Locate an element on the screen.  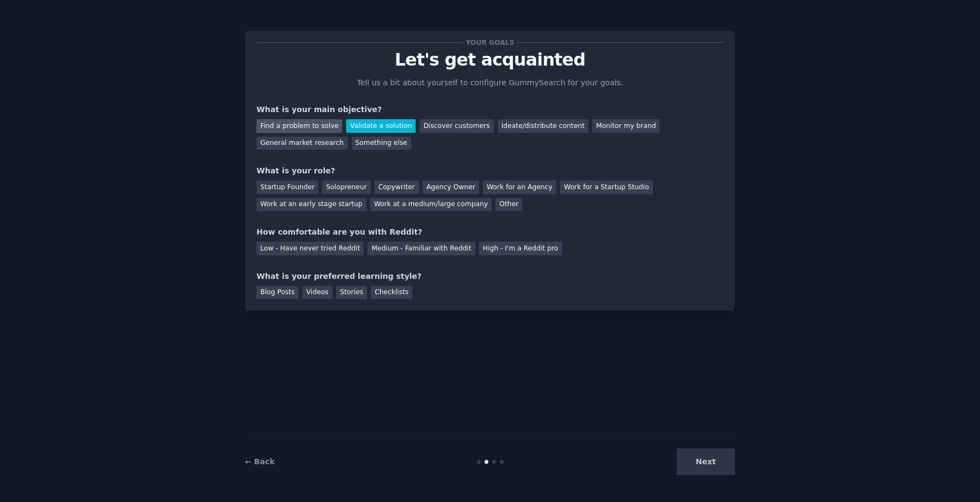
p: Let's get acquainted is located at coordinates (490, 60).